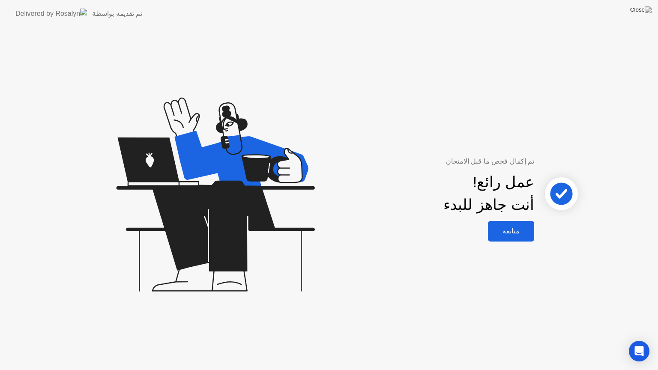 The image size is (658, 370). I want to click on img: Delivered by Rosalyn, so click(51, 13).